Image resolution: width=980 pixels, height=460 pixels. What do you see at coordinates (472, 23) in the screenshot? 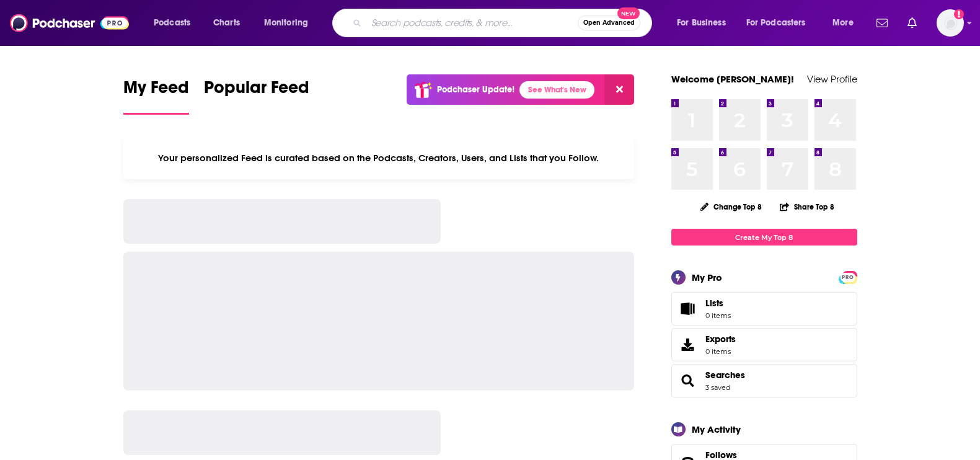
I see `input: Search podcasts, credits, & more...` at bounding box center [472, 23].